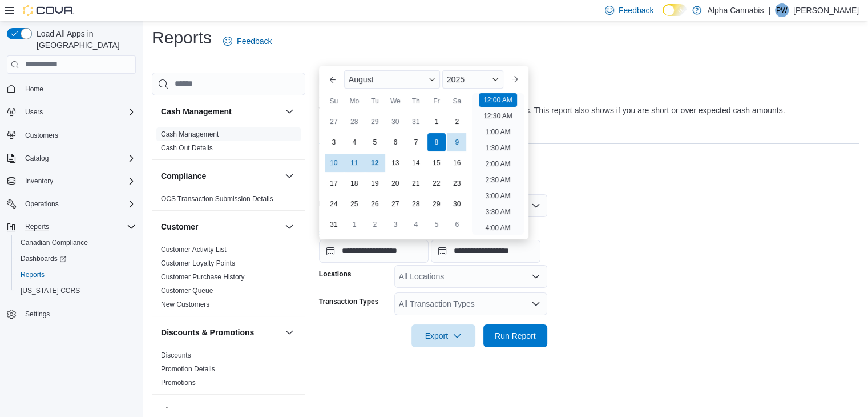  What do you see at coordinates (437, 183) in the screenshot?
I see `div: day-22` at bounding box center [437, 183].